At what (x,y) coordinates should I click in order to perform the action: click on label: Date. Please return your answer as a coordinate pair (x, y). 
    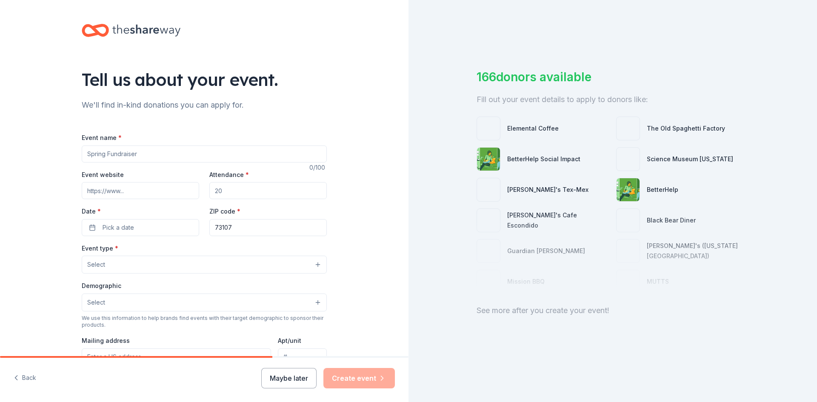
    Looking at the image, I should click on (140, 211).